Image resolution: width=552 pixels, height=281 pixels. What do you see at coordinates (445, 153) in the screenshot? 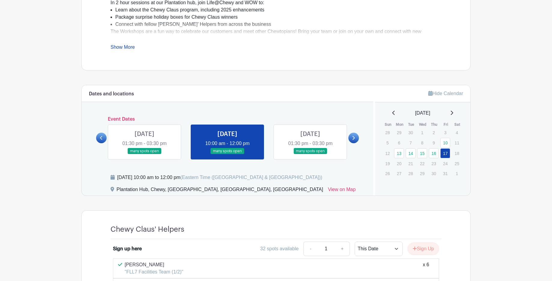
I see `a: 17` at bounding box center [445, 153].